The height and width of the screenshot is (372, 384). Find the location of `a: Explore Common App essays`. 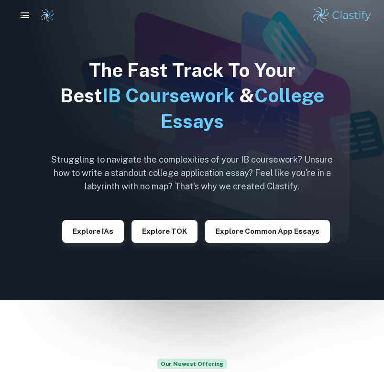

a: Explore Common App essays is located at coordinates (267, 231).